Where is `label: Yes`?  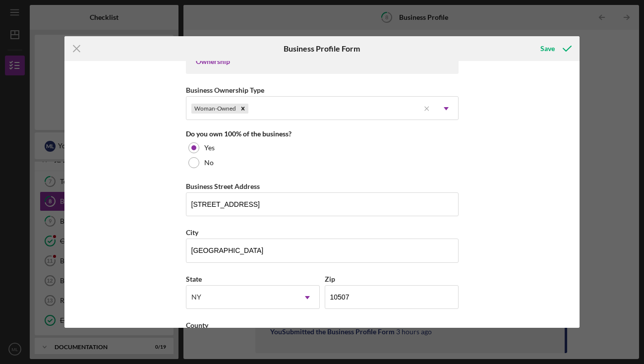
label: Yes is located at coordinates (209, 148).